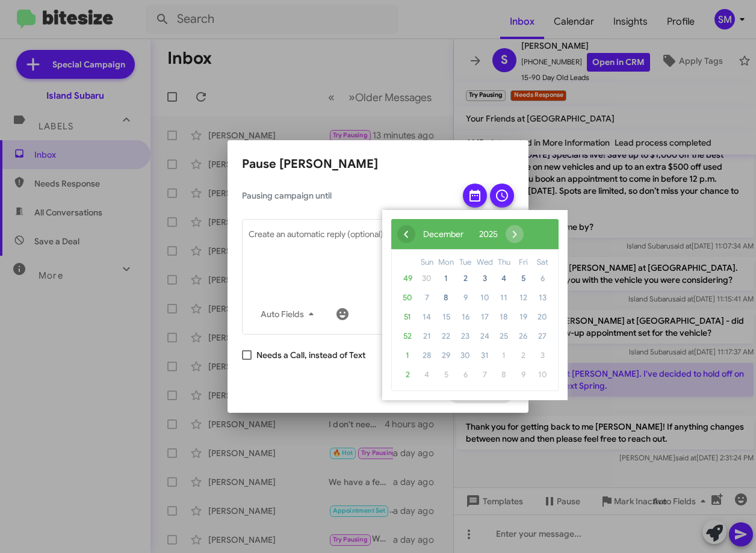  Describe the element at coordinates (485, 317) in the screenshot. I see `span: 17` at that location.